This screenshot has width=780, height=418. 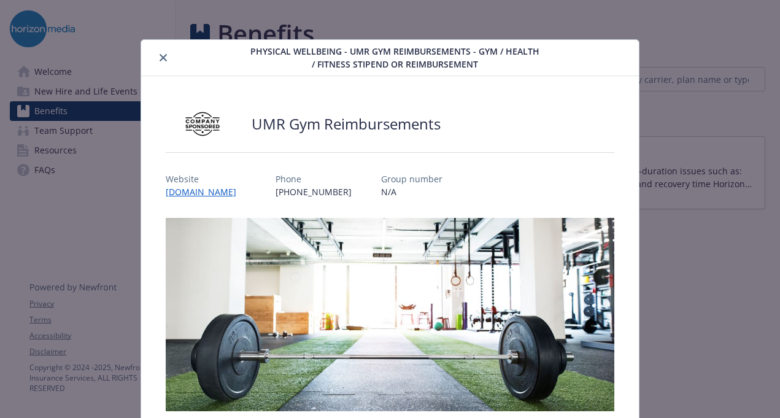 What do you see at coordinates (412, 179) in the screenshot?
I see `p: Group number` at bounding box center [412, 179].